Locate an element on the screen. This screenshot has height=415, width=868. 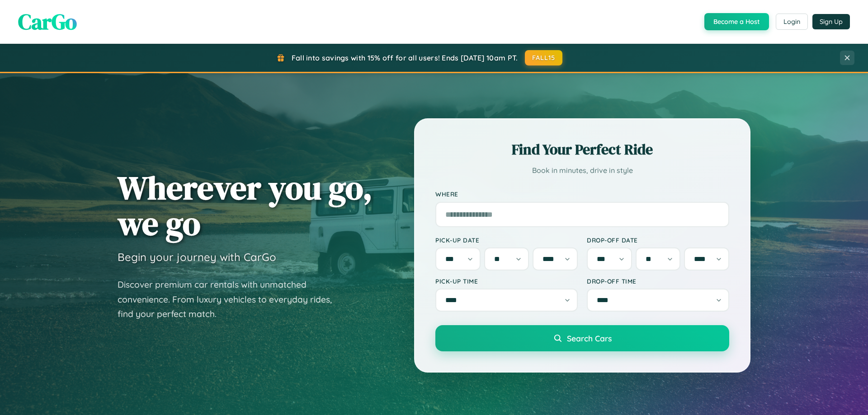
button: Become a Host is located at coordinates (736, 22).